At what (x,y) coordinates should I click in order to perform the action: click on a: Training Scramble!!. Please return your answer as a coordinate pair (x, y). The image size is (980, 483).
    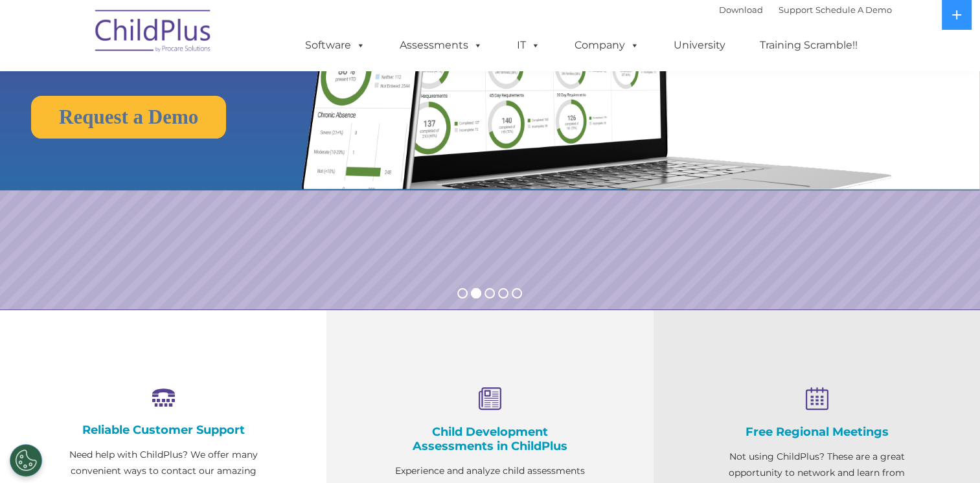
    Looking at the image, I should click on (808, 45).